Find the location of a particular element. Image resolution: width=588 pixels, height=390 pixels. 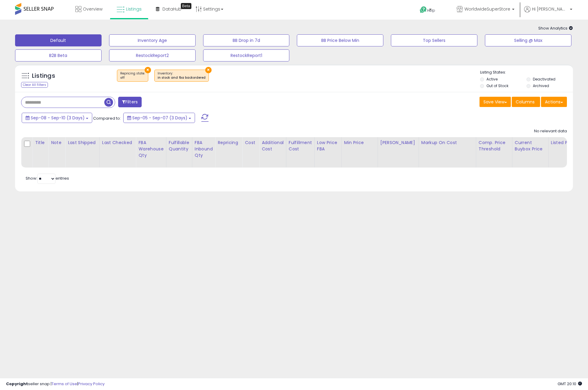

th: The percentage added to the cost of goods (COGS) that forms the calculator for Min & Max prices. is located at coordinates (447, 152).